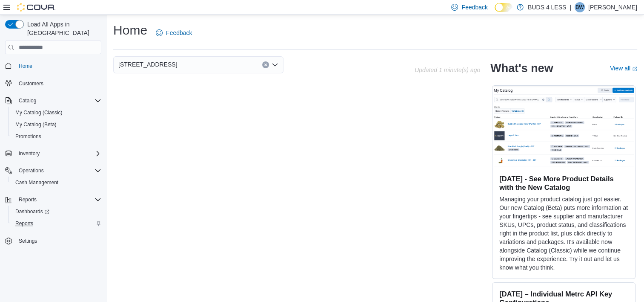  What do you see at coordinates (53, 162) in the screenshot?
I see `nav: Complex example` at bounding box center [53, 162].